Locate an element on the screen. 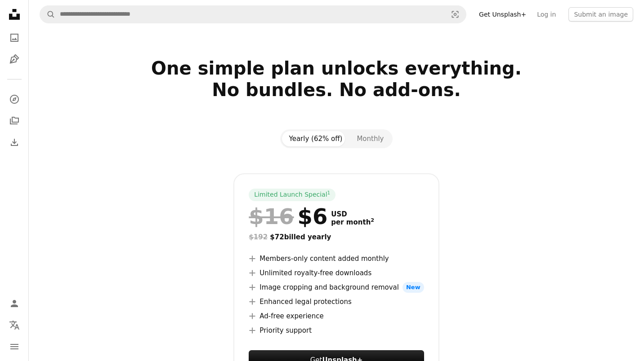 Image resolution: width=644 pixels, height=361 pixels. span: $192 is located at coordinates (258, 237).